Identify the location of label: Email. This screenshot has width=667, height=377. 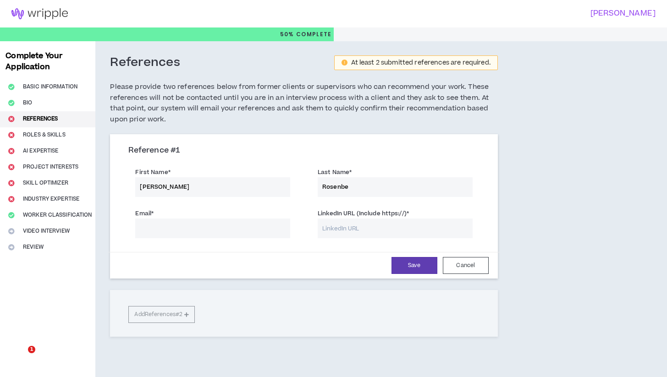
(144, 214).